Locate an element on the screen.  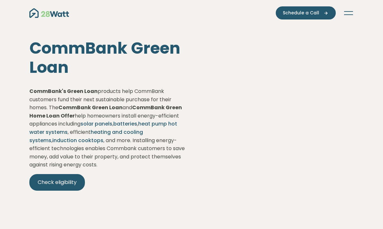
a: batteries is located at coordinates (125, 123).